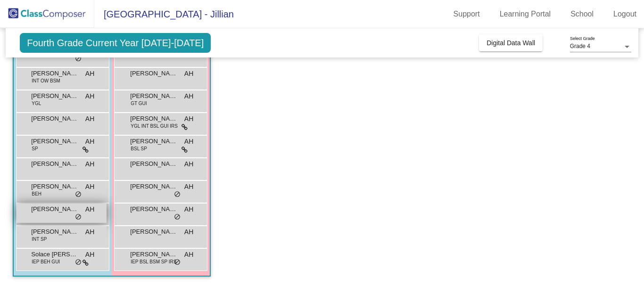  Describe the element at coordinates (580, 46) in the screenshot. I see `span: Grade 4` at that location.